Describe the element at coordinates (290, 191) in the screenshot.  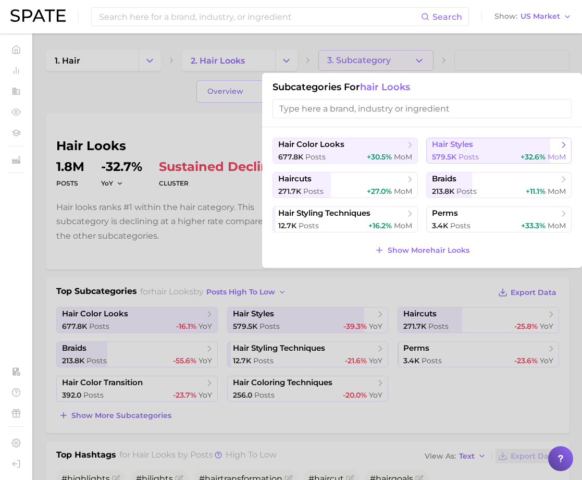
I see `span: 271.7k` at that location.